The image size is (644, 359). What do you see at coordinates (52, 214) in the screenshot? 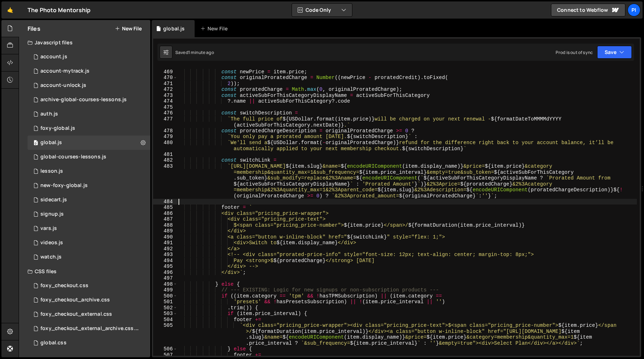
I see `div: signup.js` at bounding box center [52, 214].